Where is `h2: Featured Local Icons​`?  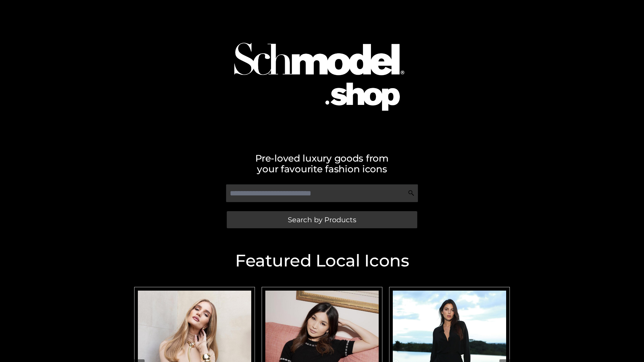 h2: Featured Local Icons​ is located at coordinates (322, 261).